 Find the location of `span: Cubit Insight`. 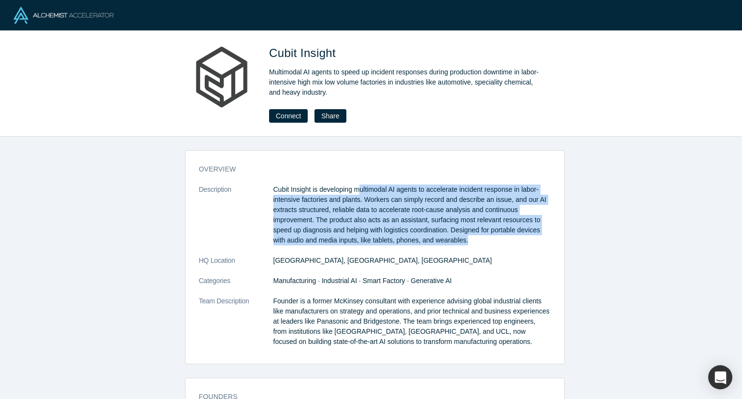

span: Cubit Insight is located at coordinates (304, 53).